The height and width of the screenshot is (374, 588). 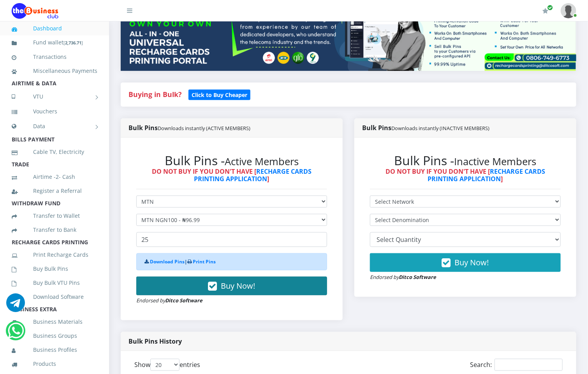 I want to click on a: Business Groups, so click(x=54, y=336).